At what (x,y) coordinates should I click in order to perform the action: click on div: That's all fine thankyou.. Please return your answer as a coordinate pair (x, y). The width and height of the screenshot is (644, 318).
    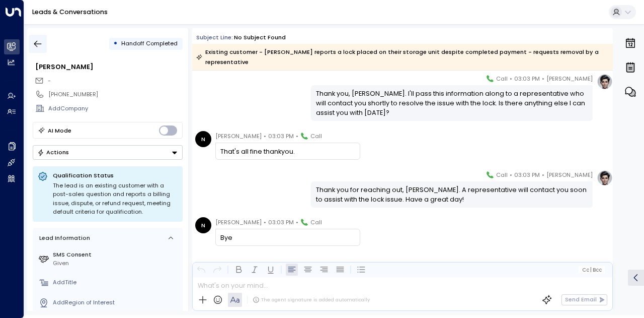
    Looking at the image, I should click on (287, 151).